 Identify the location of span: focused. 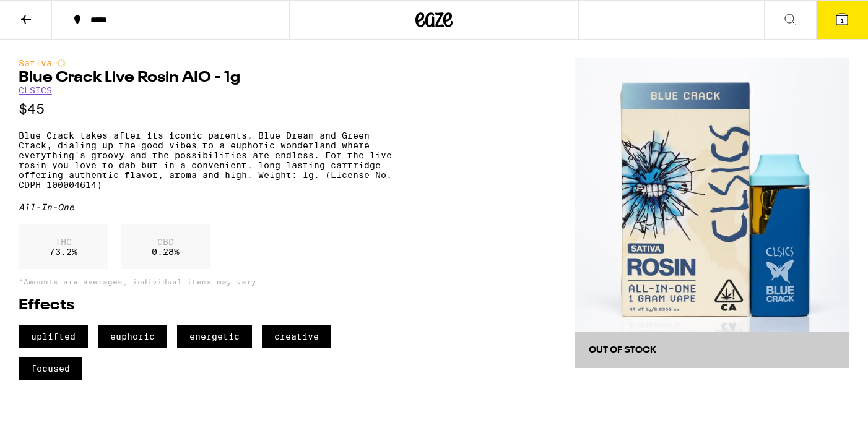
(50, 368).